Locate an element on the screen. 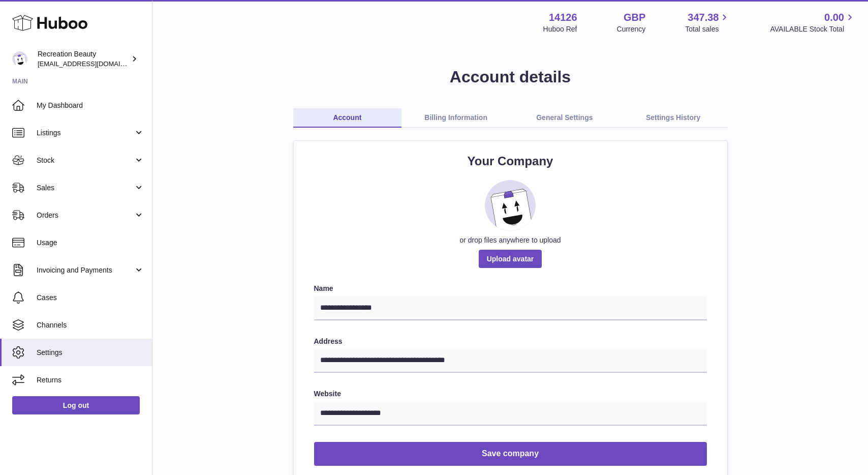  img: placeholder_image.svg is located at coordinates (511, 205).